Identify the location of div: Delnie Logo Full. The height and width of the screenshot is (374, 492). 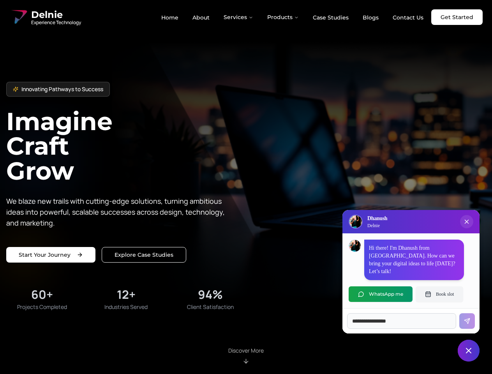
(45, 17).